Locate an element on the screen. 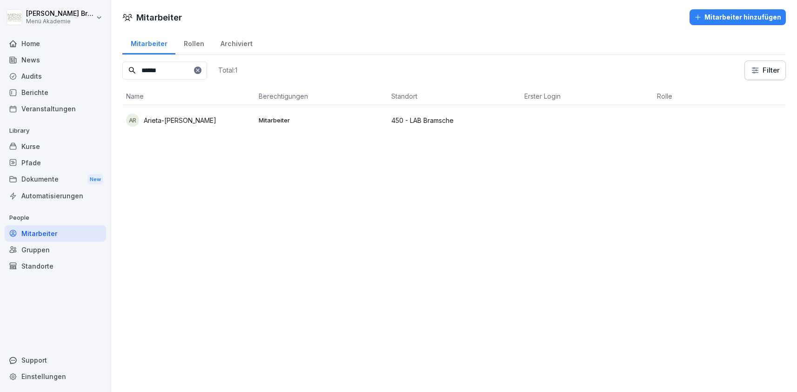 The height and width of the screenshot is (392, 797). div: Gruppen is located at coordinates (55, 249).